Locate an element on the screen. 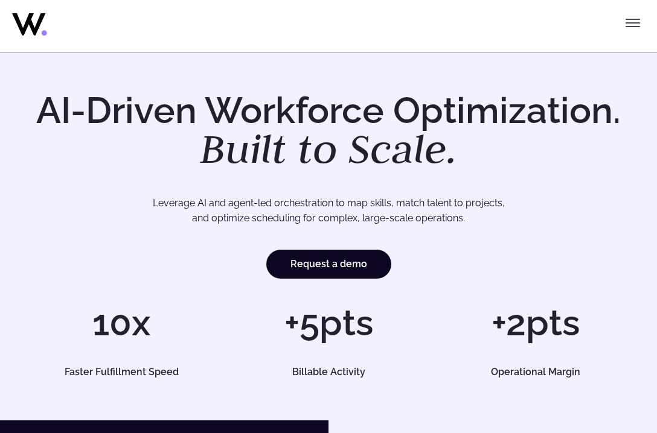  h5: Billable Activity is located at coordinates (328, 372).